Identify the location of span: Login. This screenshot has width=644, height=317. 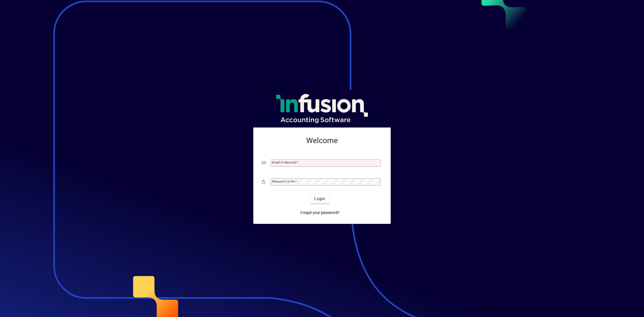
(320, 198).